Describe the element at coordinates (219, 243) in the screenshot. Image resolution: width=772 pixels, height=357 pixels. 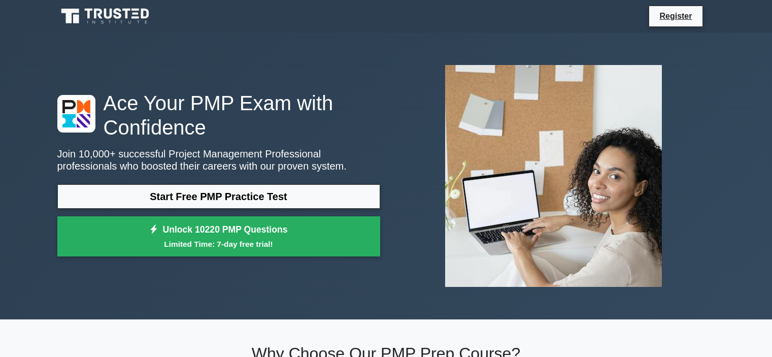
I see `small: Limited Time: 7-day free trial!` at that location.